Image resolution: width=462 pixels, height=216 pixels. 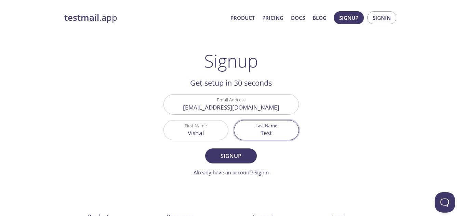 What do you see at coordinates (231, 83) in the screenshot?
I see `h2: Get setup in 30 seconds` at bounding box center [231, 83].